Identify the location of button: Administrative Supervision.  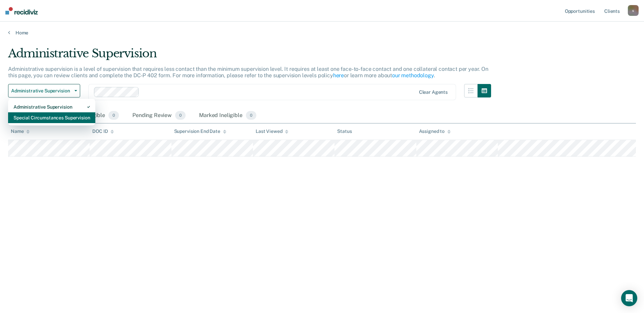
(44, 91).